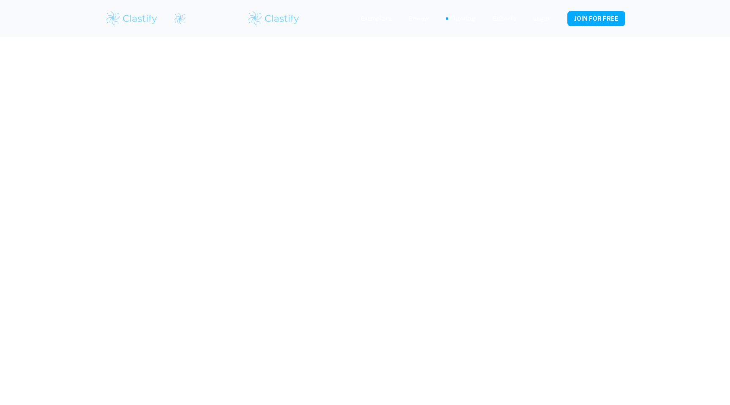 The width and height of the screenshot is (730, 405). I want to click on a: Tutoring, so click(463, 19).